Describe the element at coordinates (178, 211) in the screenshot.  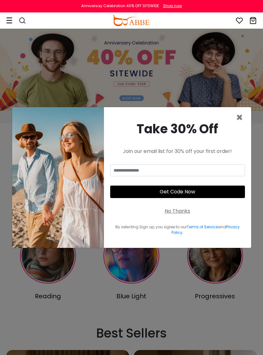
I see `div: No Thanks` at that location.